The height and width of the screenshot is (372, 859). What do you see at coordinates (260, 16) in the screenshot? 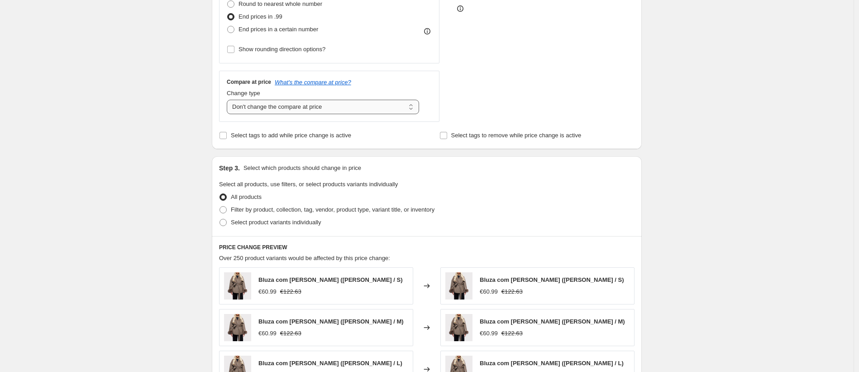
I see `span: End prices in .99` at bounding box center [260, 16].